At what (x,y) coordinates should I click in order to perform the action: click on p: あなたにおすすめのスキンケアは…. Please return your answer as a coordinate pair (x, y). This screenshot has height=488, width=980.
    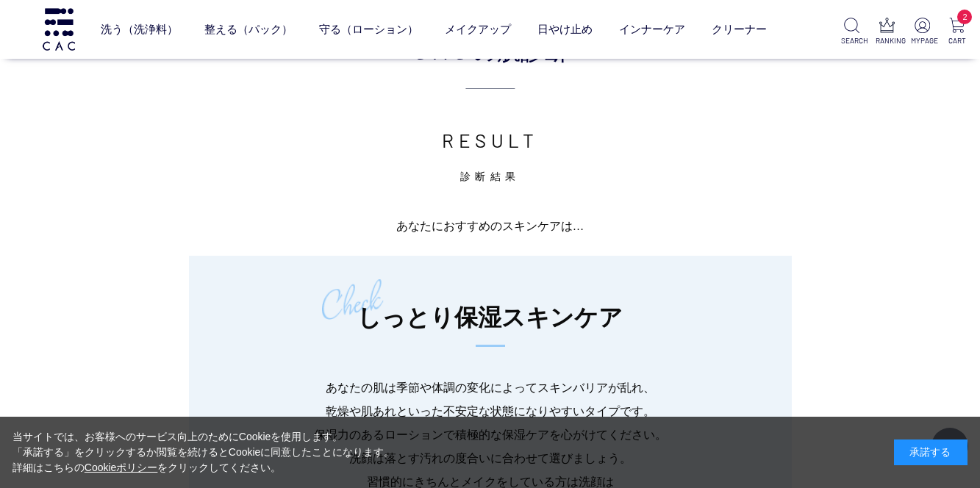
    Looking at the image, I should click on (490, 226).